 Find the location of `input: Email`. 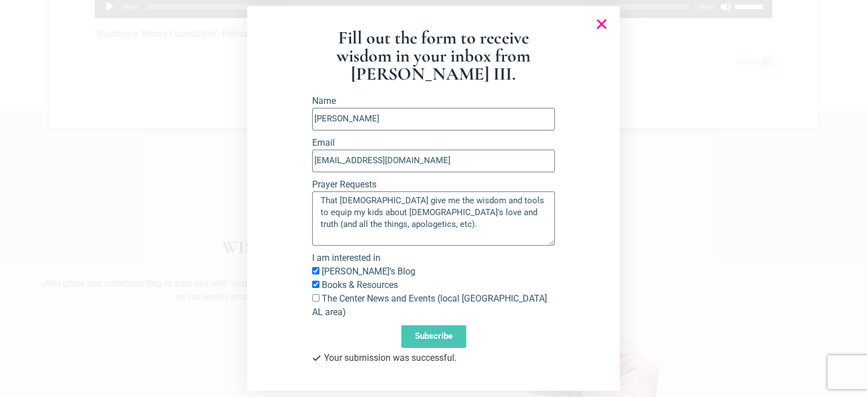

input: Email is located at coordinates (433, 161).